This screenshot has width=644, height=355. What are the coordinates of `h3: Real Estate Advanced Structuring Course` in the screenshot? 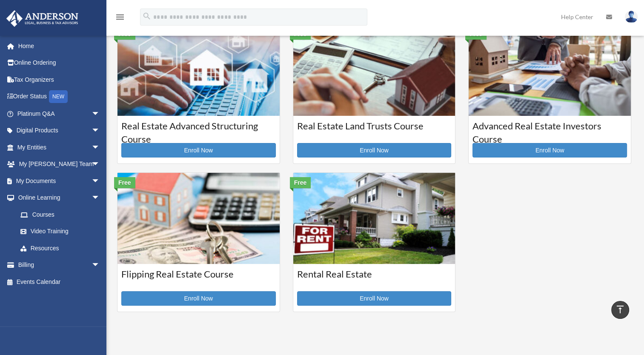 It's located at (199, 130).